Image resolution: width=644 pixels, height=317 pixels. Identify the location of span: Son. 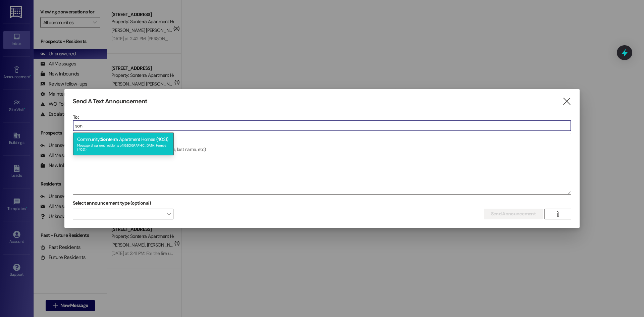
(104, 139).